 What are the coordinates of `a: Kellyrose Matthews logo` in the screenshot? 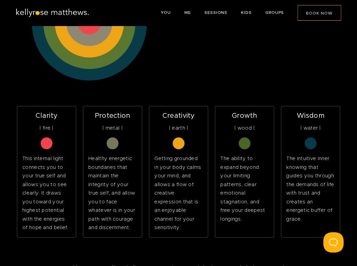 It's located at (52, 15).